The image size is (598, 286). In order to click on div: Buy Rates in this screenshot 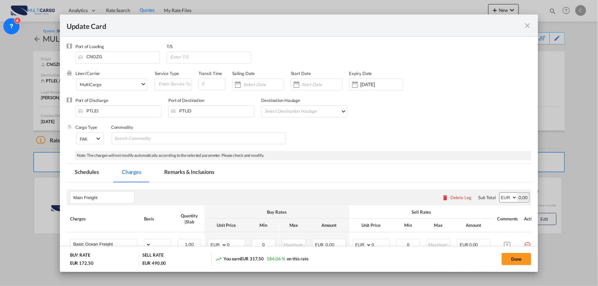, I will do `click(277, 212)`.